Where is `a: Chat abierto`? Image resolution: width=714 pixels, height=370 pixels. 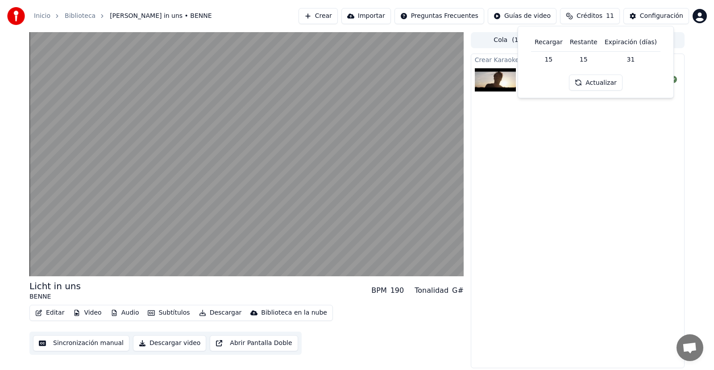 a: Chat abierto is located at coordinates (690, 348).